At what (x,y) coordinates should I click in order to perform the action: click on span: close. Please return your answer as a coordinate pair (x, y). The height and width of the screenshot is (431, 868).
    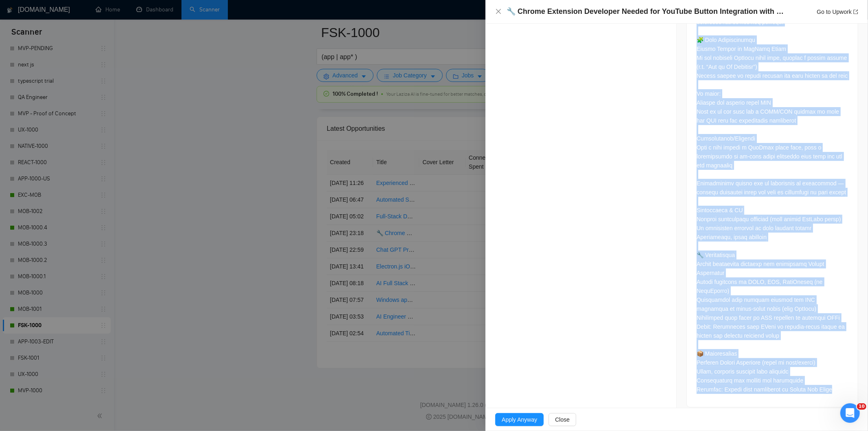
    Looking at the image, I should click on (499, 11).